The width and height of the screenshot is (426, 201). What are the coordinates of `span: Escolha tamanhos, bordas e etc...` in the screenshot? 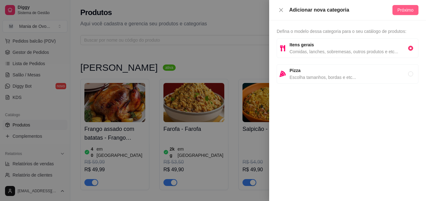 It's located at (349, 77).